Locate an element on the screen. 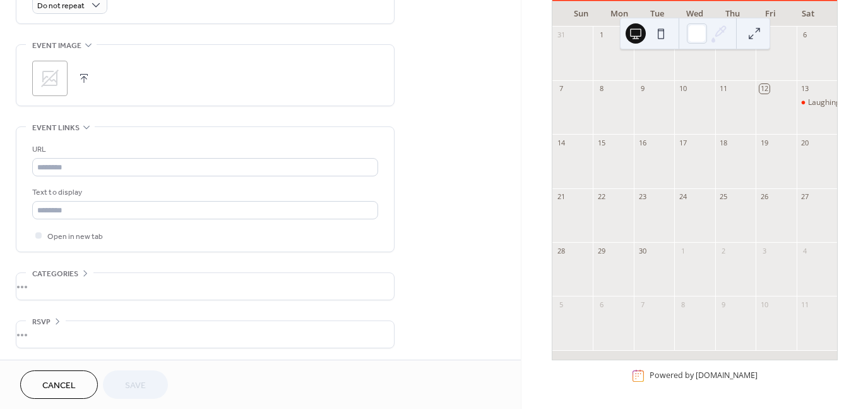 This screenshot has height=409, width=868. span: Event image is located at coordinates (57, 46).